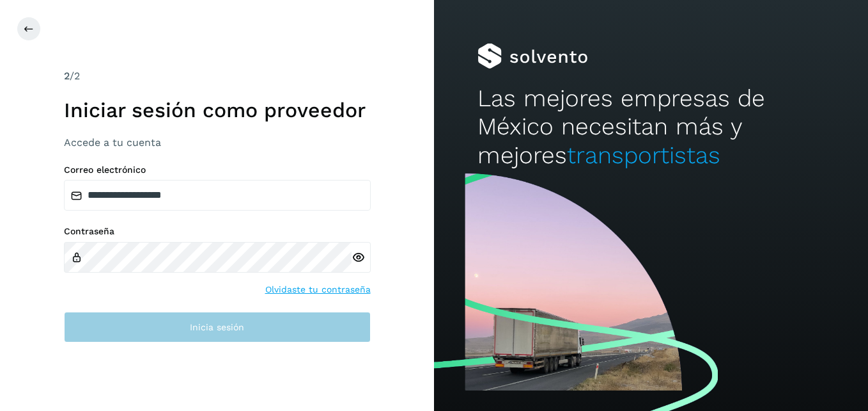 The height and width of the screenshot is (411, 868). I want to click on h1: Iniciar sesión como proveedor, so click(217, 110).